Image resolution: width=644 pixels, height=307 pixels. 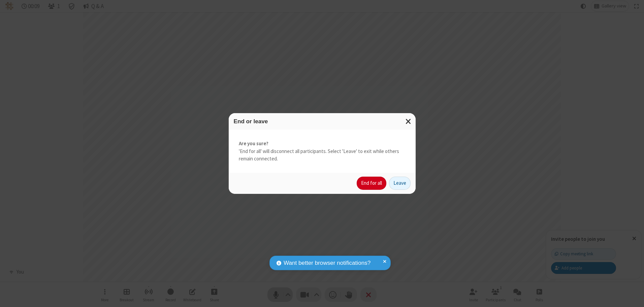 I want to click on button: Close modal, so click(x=408, y=121).